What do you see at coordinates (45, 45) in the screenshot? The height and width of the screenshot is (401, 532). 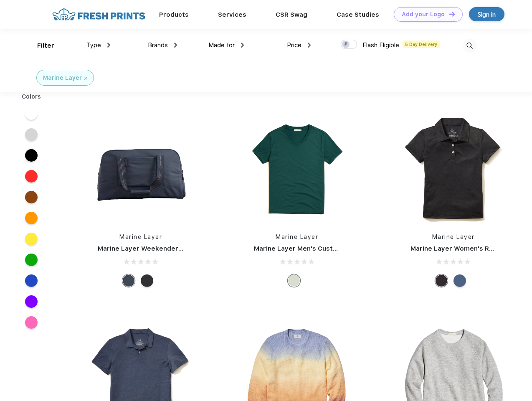 I see `div: Filter` at bounding box center [45, 45].